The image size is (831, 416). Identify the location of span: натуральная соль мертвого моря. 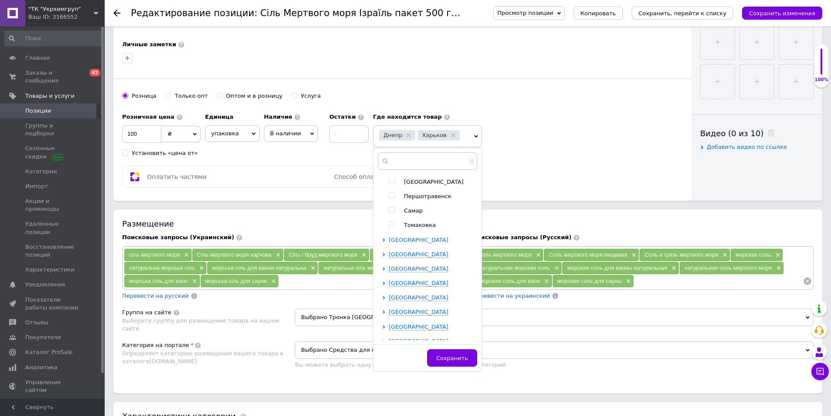
(728, 268).